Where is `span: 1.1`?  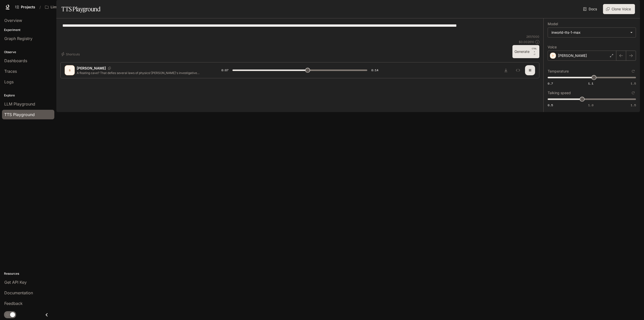
span: 1.1 is located at coordinates (590, 83).